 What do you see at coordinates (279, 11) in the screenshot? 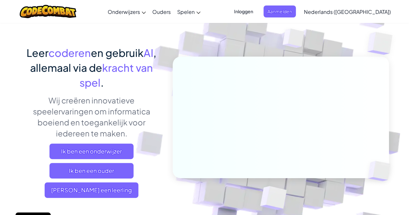
I see `button: Aanmelden` at bounding box center [279, 11].